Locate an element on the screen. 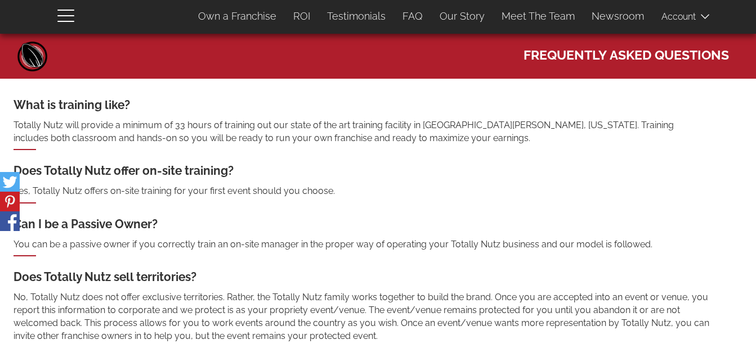 Image resolution: width=756 pixels, height=344 pixels. a: Own a Franchise is located at coordinates (237, 16).